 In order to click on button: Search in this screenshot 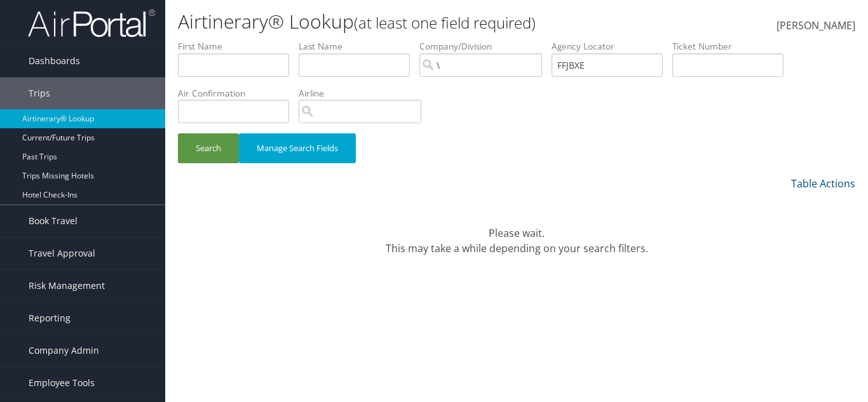, I will do `click(208, 148)`.